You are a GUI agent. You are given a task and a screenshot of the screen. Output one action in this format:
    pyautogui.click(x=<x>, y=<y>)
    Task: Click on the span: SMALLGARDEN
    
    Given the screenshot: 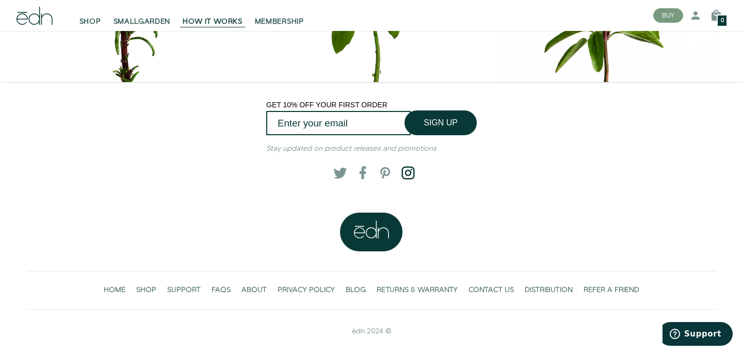 What is the action you would take?
    pyautogui.click(x=142, y=22)
    